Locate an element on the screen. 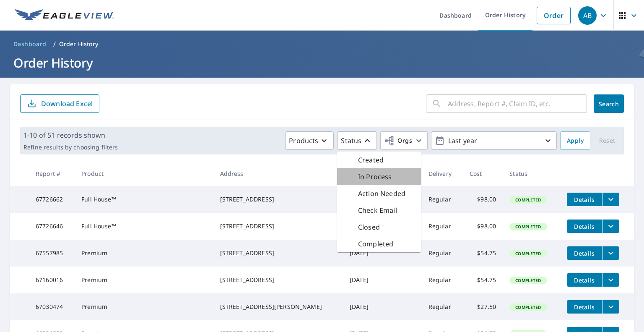 The height and width of the screenshot is (332, 644). th: Delivery is located at coordinates (442, 173).